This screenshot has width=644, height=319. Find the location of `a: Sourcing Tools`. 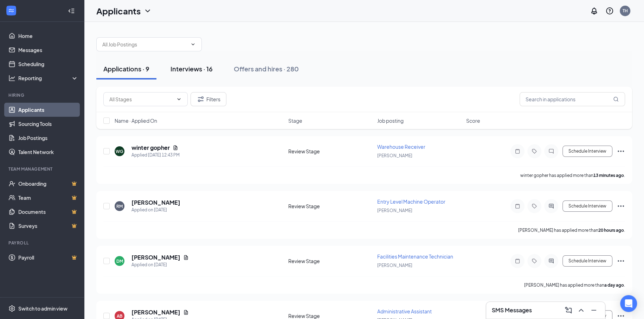

a: Sourcing Tools is located at coordinates (48, 124).